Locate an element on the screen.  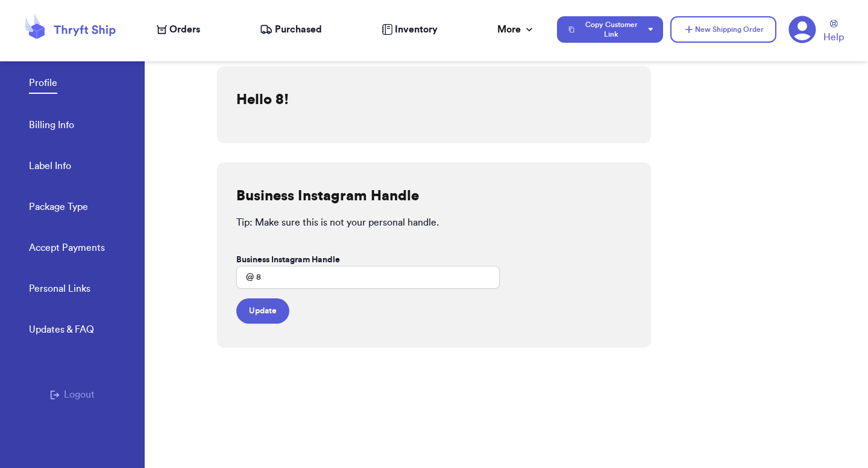
span: Orders is located at coordinates (184, 30).